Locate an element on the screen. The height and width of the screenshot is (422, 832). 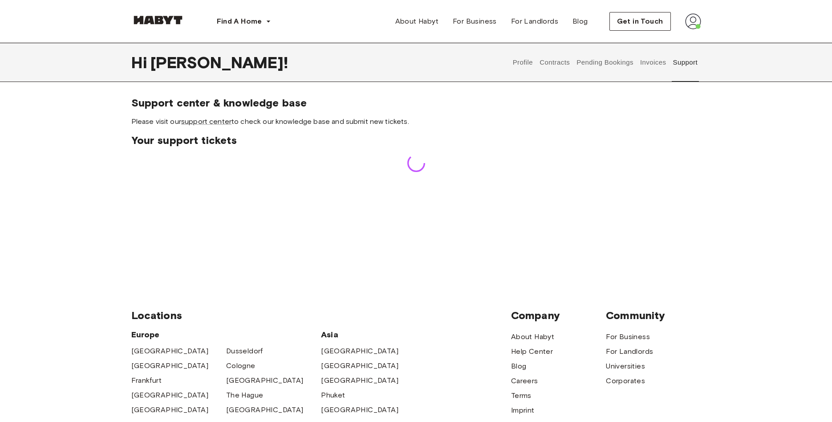
span: Hi is located at coordinates (141, 62).